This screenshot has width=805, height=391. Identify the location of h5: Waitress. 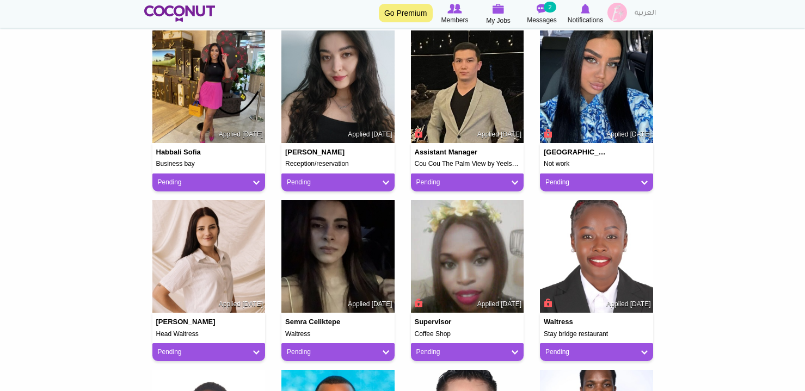
(338, 334).